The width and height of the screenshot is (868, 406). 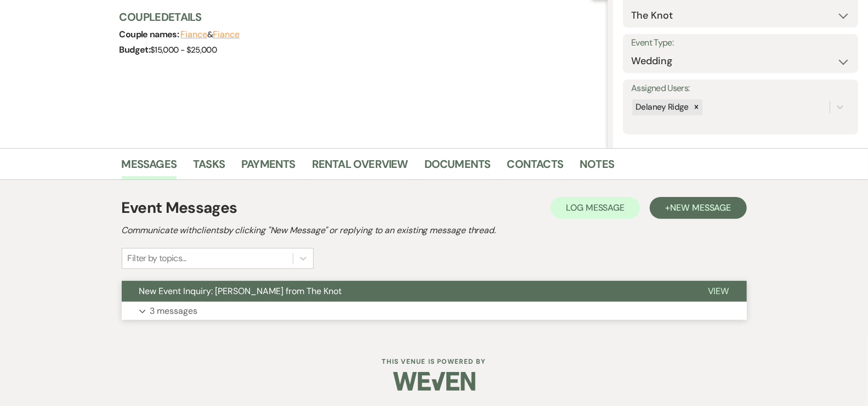 I want to click on a: Documents, so click(x=458, y=167).